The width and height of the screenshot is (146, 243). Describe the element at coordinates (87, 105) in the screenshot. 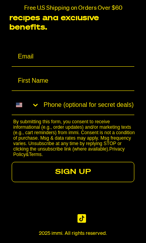

I see `input: Phone (optional for secret deals)` at that location.